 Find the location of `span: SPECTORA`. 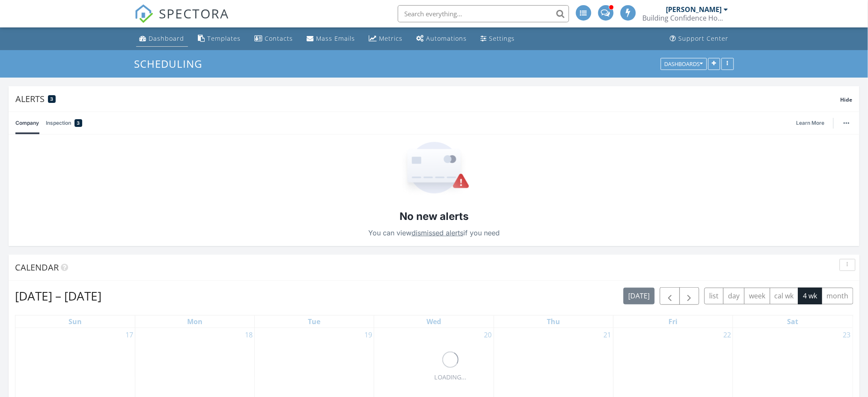

span: SPECTORA is located at coordinates (195, 14).